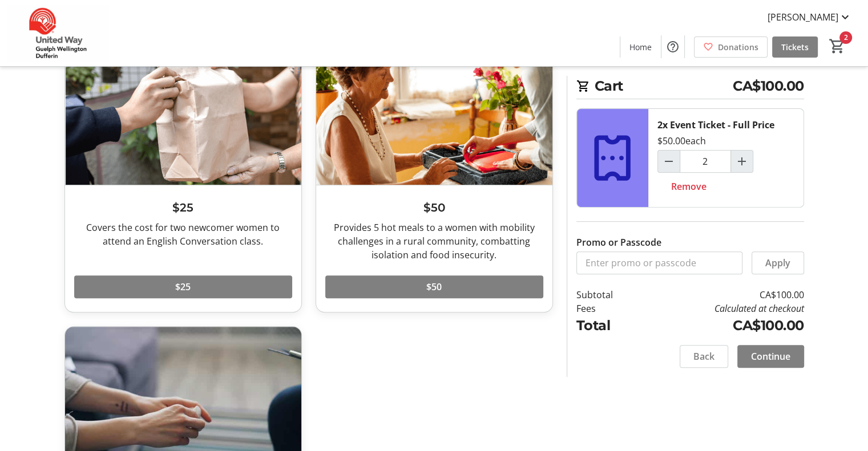 This screenshot has height=451, width=868. What do you see at coordinates (673, 47) in the screenshot?
I see `button: Help` at bounding box center [673, 47].